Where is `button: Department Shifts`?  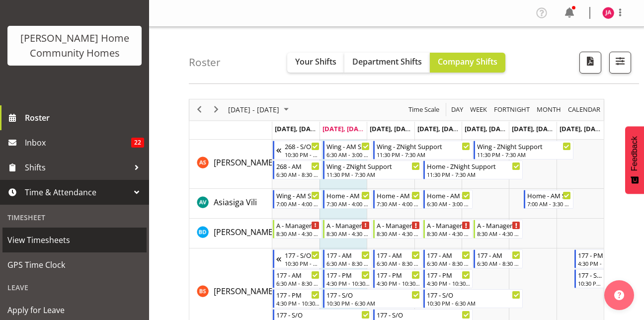 button: Department Shifts is located at coordinates (387, 63).